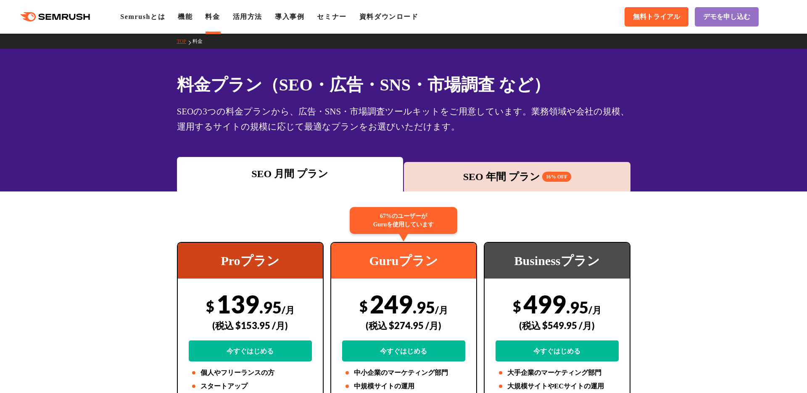 The height and width of the screenshot is (393, 807). I want to click on li: スタートアップ, so click(250, 386).